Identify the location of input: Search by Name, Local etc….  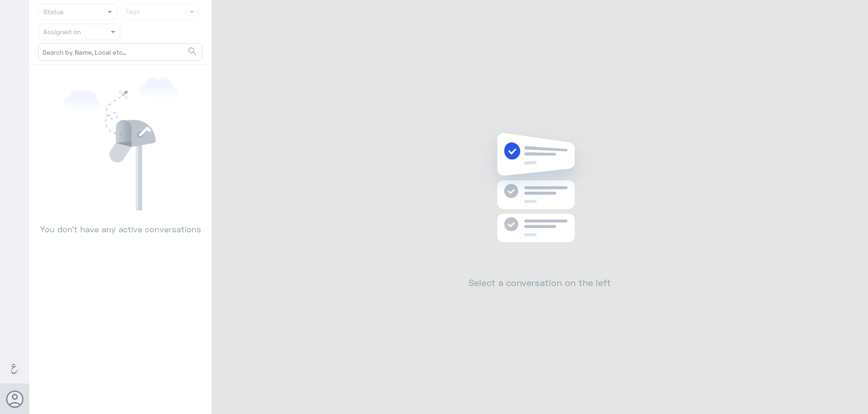
(121, 52).